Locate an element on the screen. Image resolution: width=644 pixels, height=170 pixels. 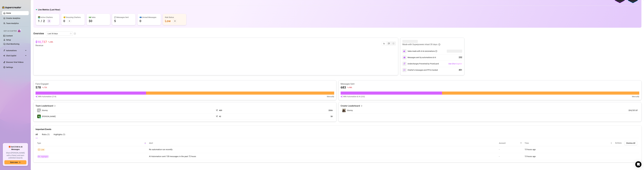
span: Stormy is located at coordinates (350, 110).